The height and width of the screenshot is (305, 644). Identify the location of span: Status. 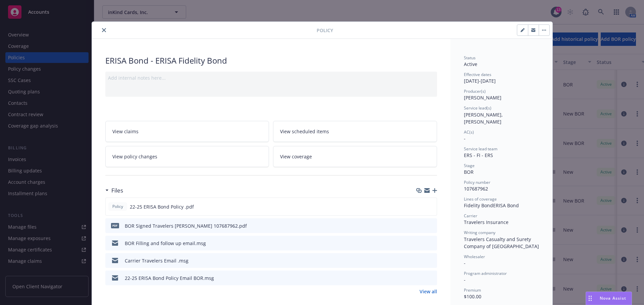
(470, 58).